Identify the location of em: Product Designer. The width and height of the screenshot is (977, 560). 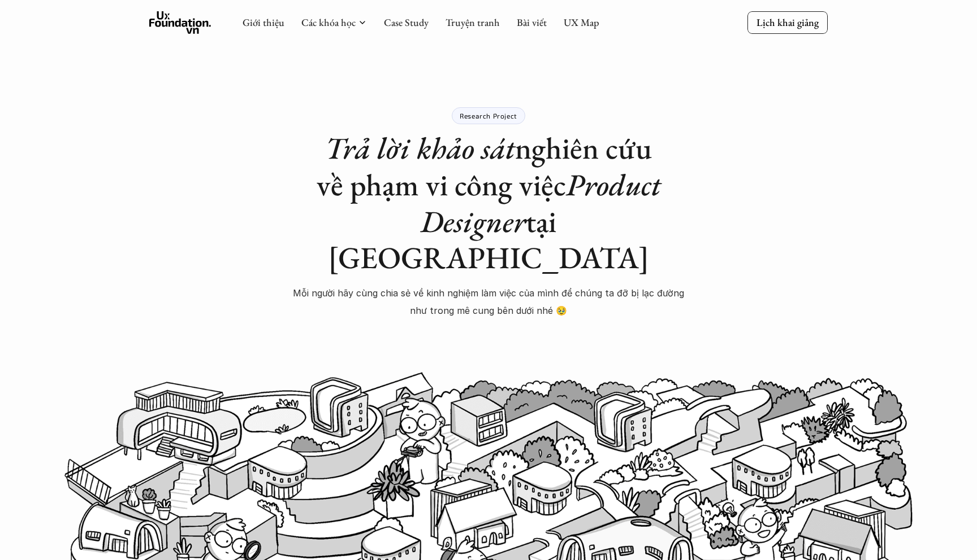
(543, 203).